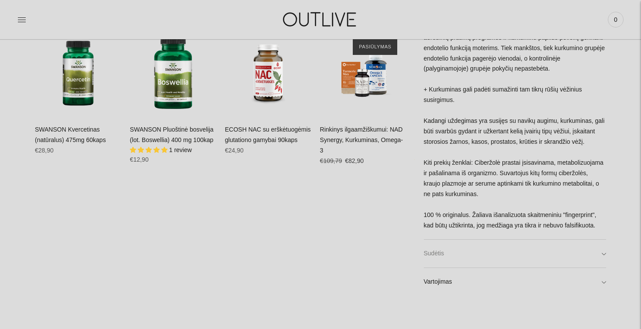 The width and height of the screenshot is (641, 329). Describe the element at coordinates (150, 150) in the screenshot. I see `span: 5.00 stars` at that location.